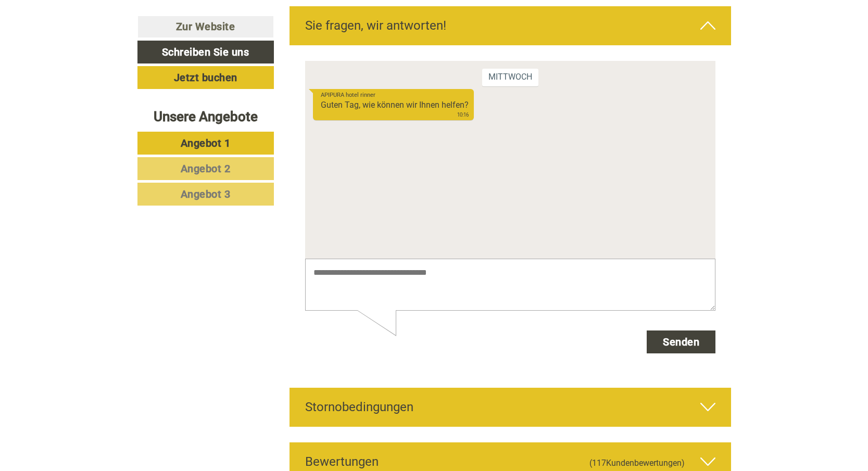  What do you see at coordinates (206, 77) in the screenshot?
I see `a: Jetzt buchen` at bounding box center [206, 77].